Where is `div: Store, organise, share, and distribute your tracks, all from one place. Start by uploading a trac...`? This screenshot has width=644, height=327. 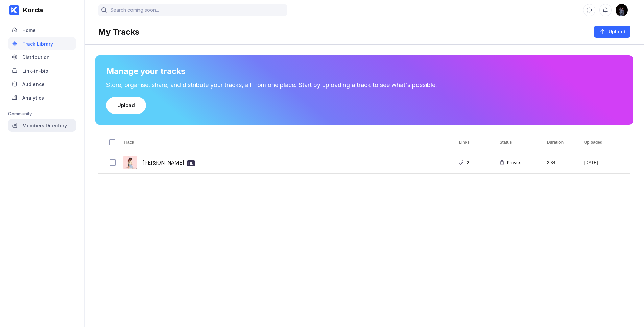 div: Store, organise, share, and distribute your tracks, all from one place. Start by uploading a trac... is located at coordinates (364, 85).